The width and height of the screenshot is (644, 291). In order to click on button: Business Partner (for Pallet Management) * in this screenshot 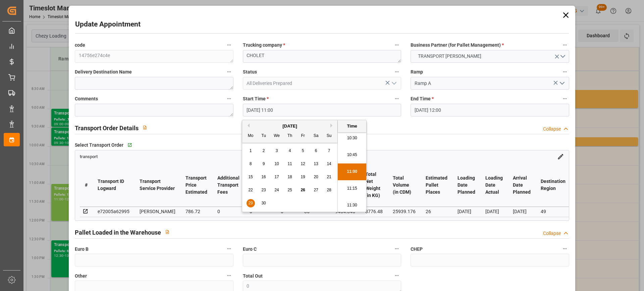, I will do `click(565, 45)`.